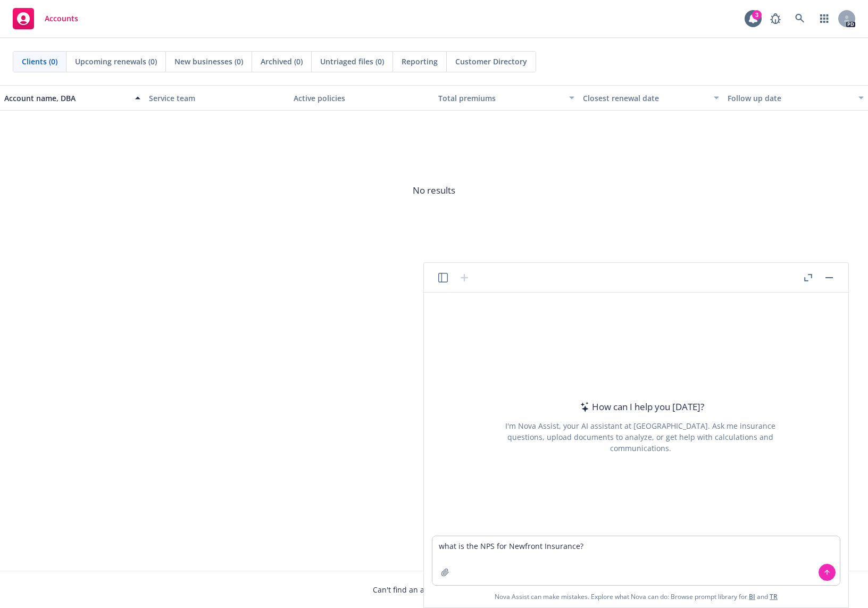 Image resolution: width=868 pixels, height=608 pixels. Describe the element at coordinates (636, 561) in the screenshot. I see `textarea: what is the NPS for Newfront Insurance?` at that location.